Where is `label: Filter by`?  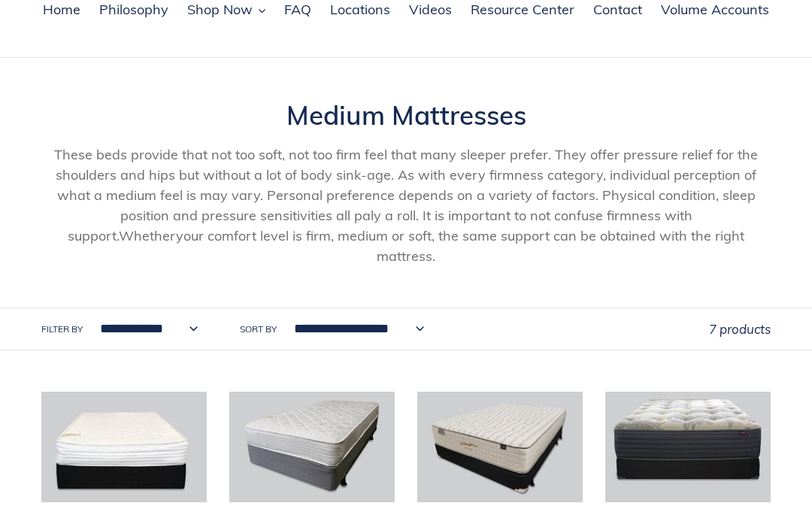
label: Filter by is located at coordinates (62, 330).